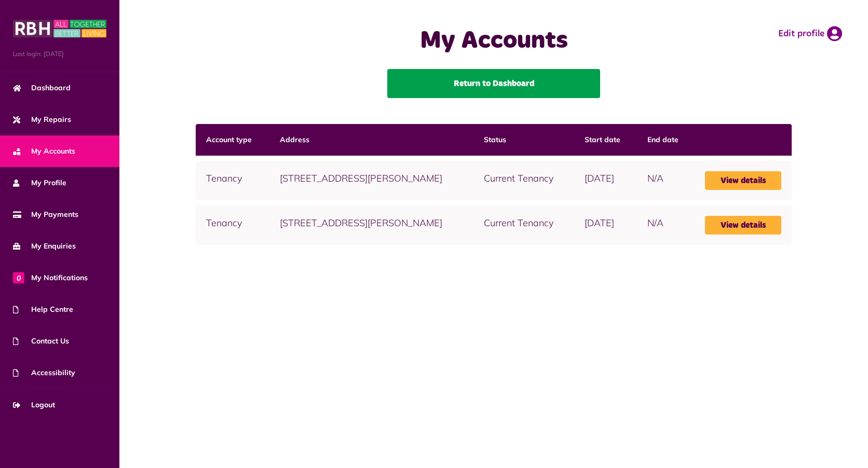 This screenshot has height=468, width=868. I want to click on img: MyRBH, so click(59, 29).